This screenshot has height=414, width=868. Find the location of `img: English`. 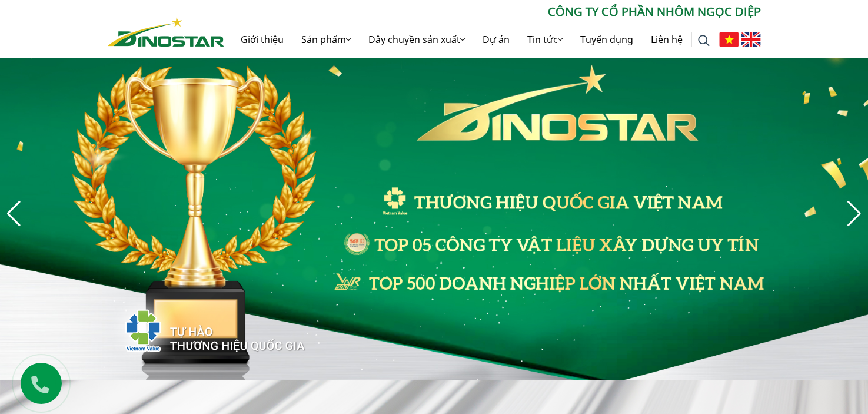

img: English is located at coordinates (751, 39).